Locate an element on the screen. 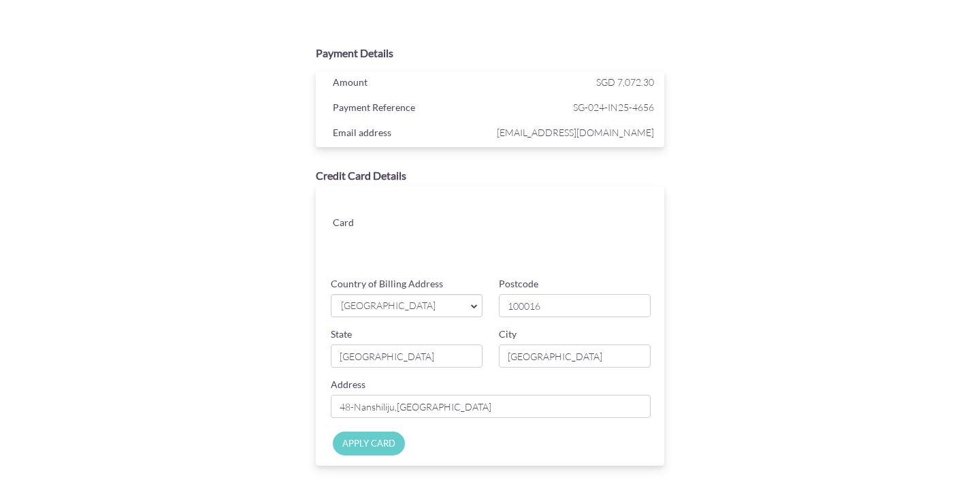 The height and width of the screenshot is (482, 980). div: Credit Card Details is located at coordinates (490, 175).